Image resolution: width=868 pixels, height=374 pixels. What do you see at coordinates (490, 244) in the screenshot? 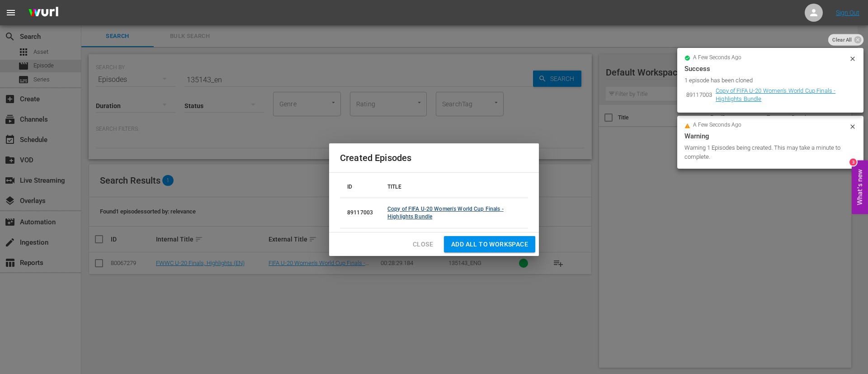
I see `button: Add all to Workspace` at bounding box center [490, 244].